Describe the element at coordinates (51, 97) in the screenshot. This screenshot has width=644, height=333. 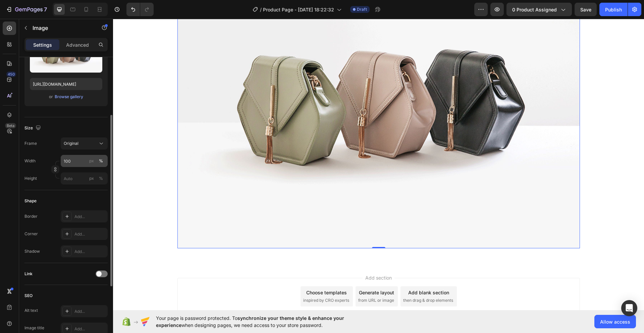
I see `span: or` at that location.